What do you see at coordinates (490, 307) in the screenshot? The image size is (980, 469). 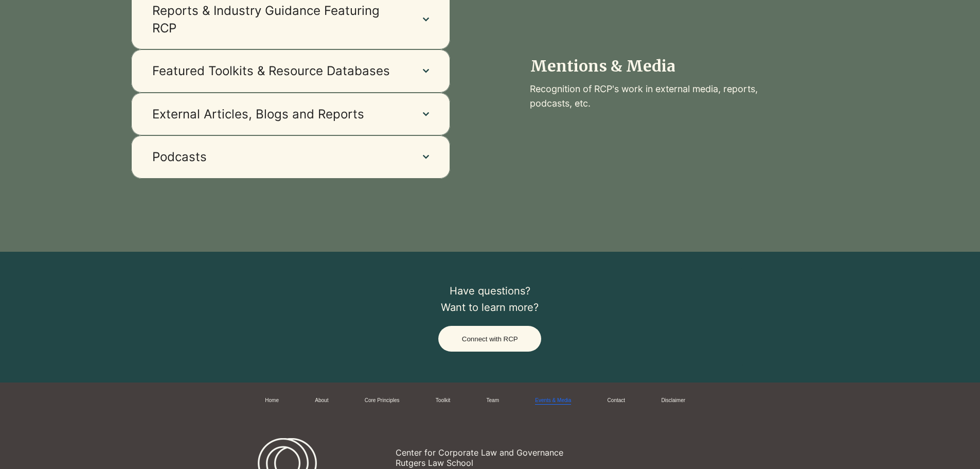 I see `p: Want to learn more?` at bounding box center [490, 307].